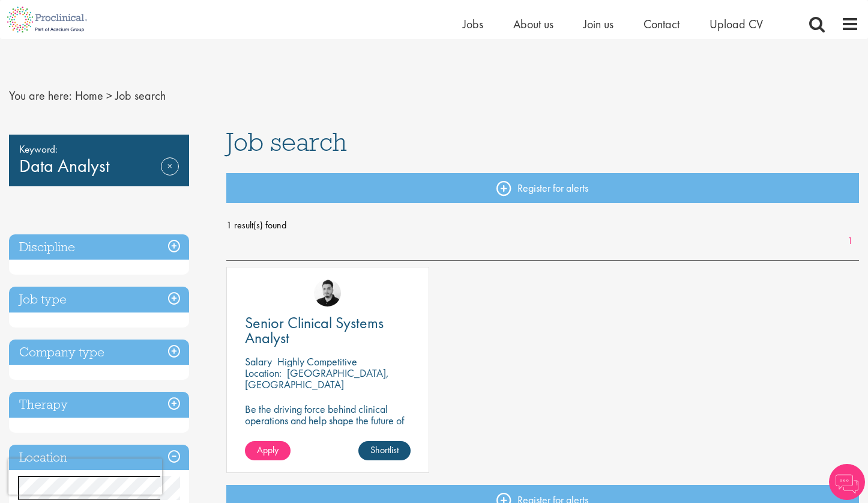 Image resolution: width=868 pixels, height=503 pixels. Describe the element at coordinates (543, 188) in the screenshot. I see `a: Register for alerts` at that location.